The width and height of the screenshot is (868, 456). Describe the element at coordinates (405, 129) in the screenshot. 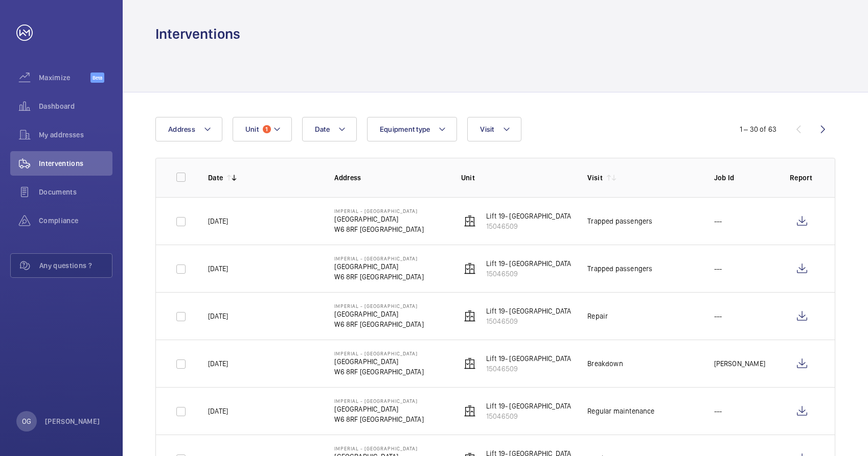

I see `span: Equipment type` at that location.